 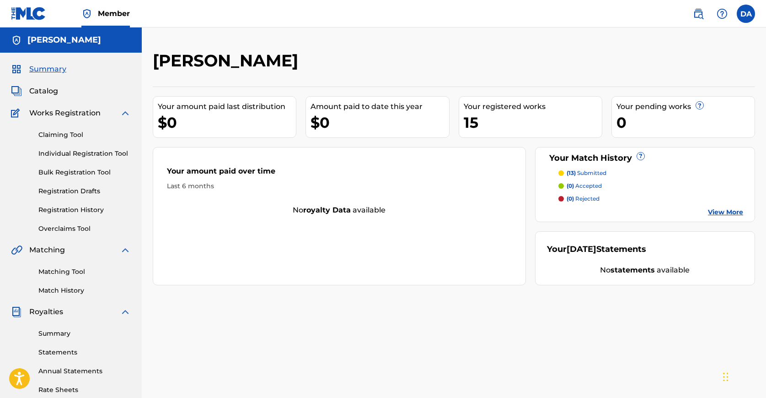 What do you see at coordinates (85, 352) in the screenshot?
I see `a: Statements` at bounding box center [85, 352].